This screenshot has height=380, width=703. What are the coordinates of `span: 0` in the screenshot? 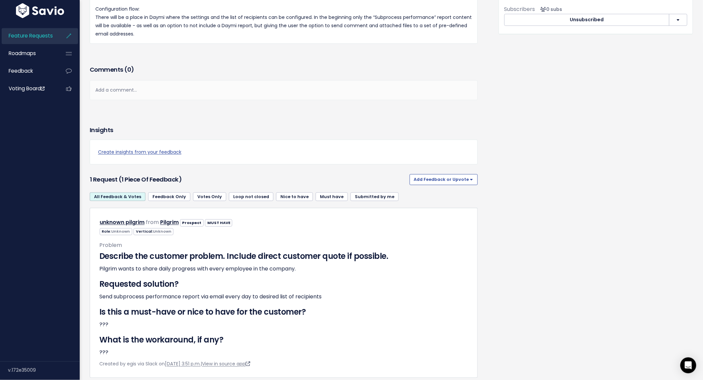 It's located at (129, 69).